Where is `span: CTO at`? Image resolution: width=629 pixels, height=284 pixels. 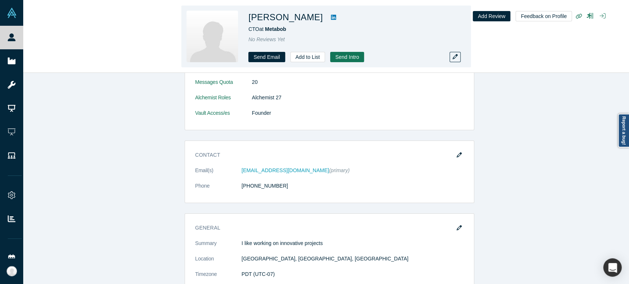 span: CTO at is located at coordinates (267, 29).